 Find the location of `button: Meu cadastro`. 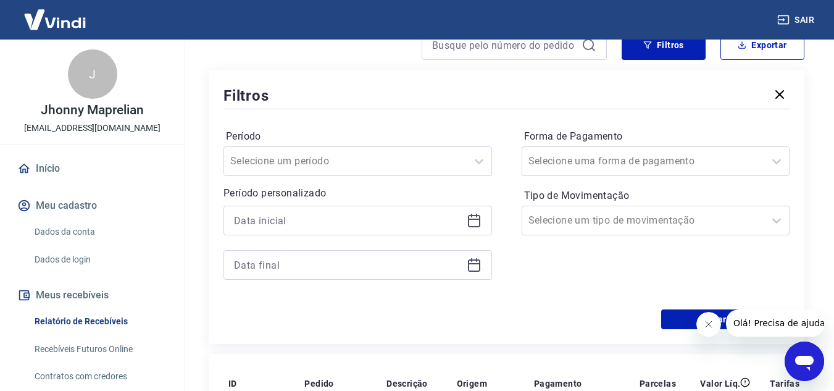

button: Meu cadastro is located at coordinates (92, 206).